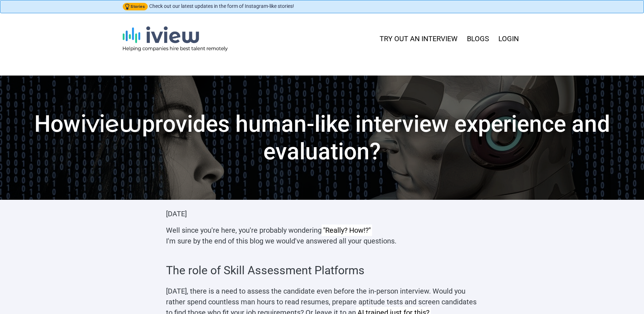  What do you see at coordinates (322, 268) in the screenshot?
I see `h2: The role of Skill Assessment Platforms` at bounding box center [322, 268].